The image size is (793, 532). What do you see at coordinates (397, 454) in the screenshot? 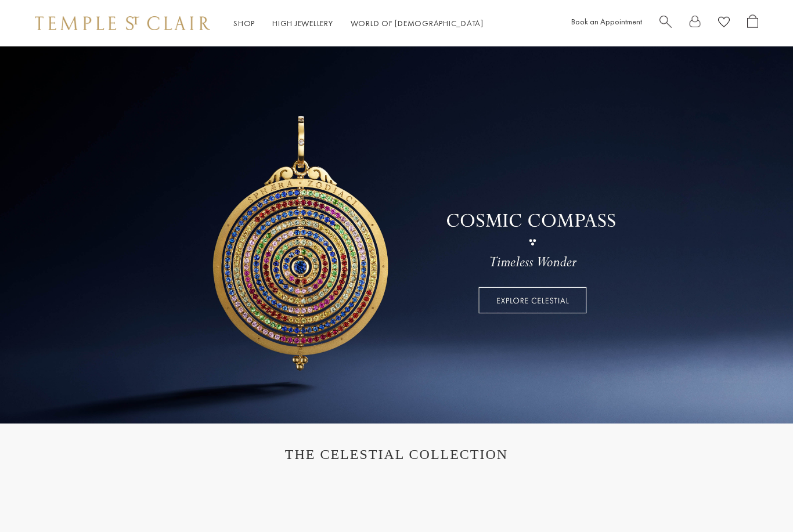
I see `h1: THE CELESTIAL COLLECTION` at bounding box center [397, 454].